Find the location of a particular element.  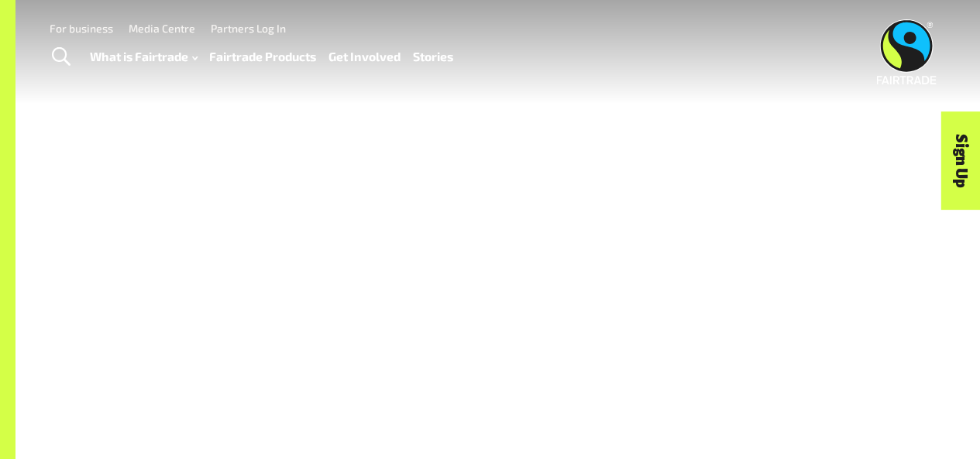

img: Fairtrade Australia New Zealand logo is located at coordinates (907, 52).